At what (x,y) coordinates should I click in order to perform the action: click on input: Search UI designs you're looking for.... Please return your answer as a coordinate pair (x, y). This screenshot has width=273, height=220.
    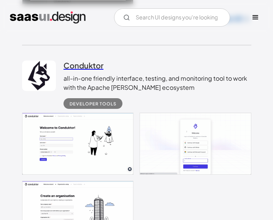
    Looking at the image, I should click on (172, 18).